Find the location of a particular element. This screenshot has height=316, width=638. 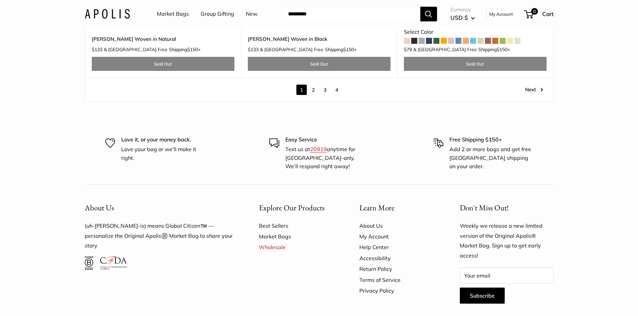

button: Learn More is located at coordinates (398, 208).